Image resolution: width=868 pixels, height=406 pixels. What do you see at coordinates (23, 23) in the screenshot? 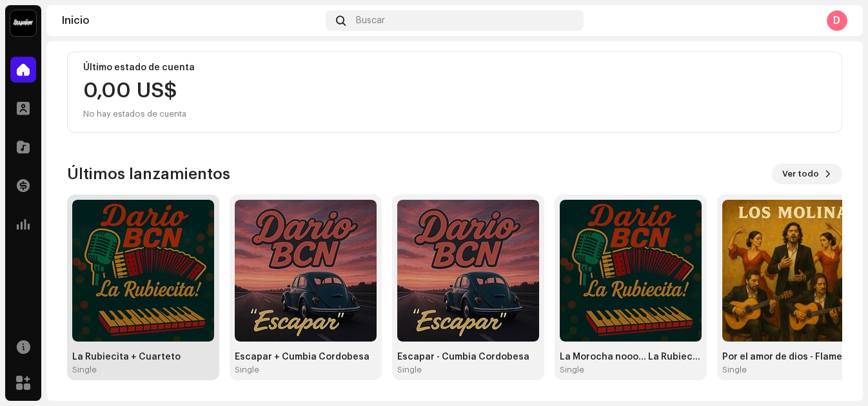
I see `img: 10370c6a-d0e2-4592-b8a2-38f444b0ca44` at bounding box center [23, 23].